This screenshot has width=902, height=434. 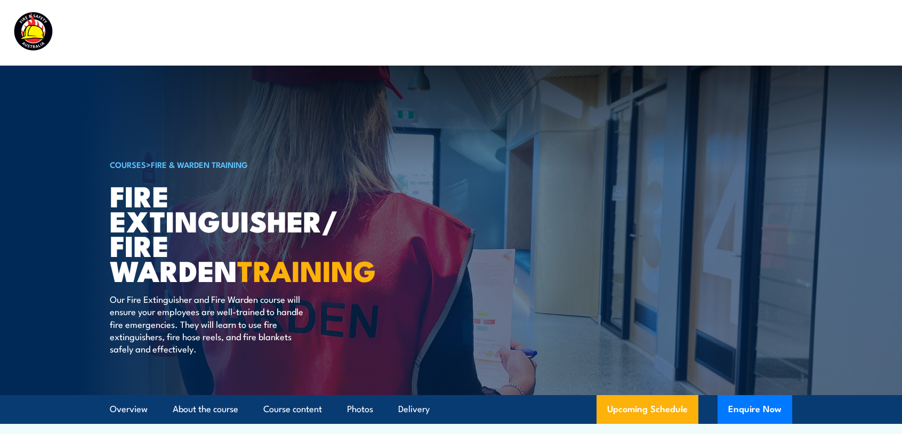 I want to click on a: Course Calendar, so click(x=415, y=33).